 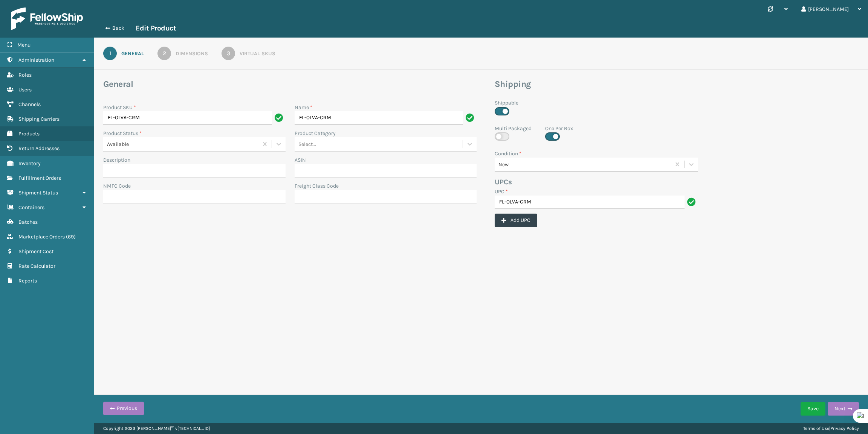 I want to click on h3: Shipping, so click(x=649, y=84).